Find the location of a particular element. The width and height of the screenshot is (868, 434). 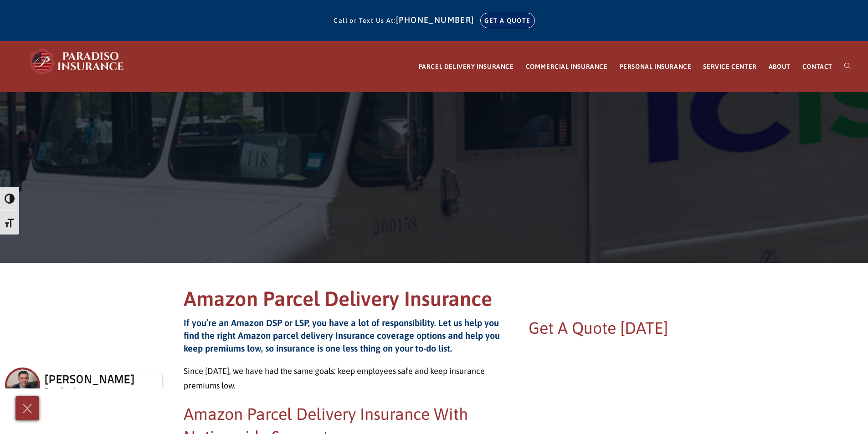

strong: If you’re an Amazon DSP or LSP, you have a lot of responsibility. Let us help you find the right ... is located at coordinates (342, 335).